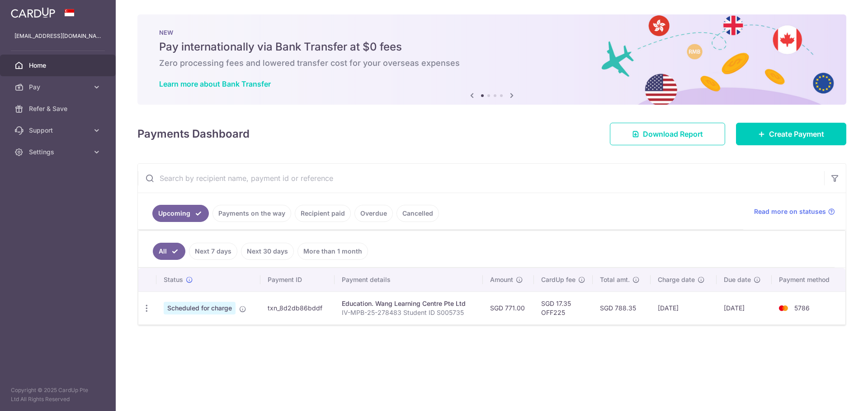 This screenshot has height=411, width=868. I want to click on th: Payment details, so click(409, 280).